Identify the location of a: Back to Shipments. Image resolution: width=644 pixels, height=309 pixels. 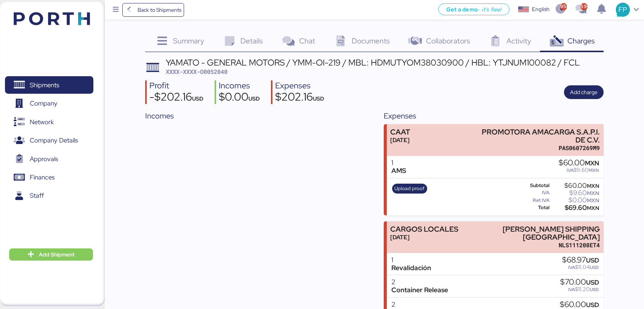
(153, 10).